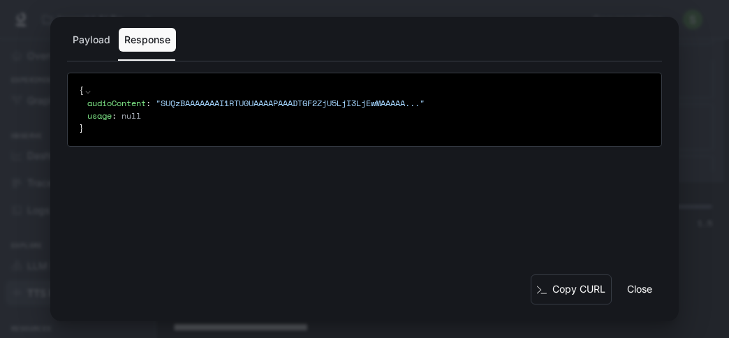 Image resolution: width=729 pixels, height=338 pixels. What do you see at coordinates (290, 103) in the screenshot?
I see `span: " SUQzBAAAAAAAI1RTU0UAAAAPAAADTGF2ZjU5LjI3LjEwMAAAAA ... "` at bounding box center [290, 103].